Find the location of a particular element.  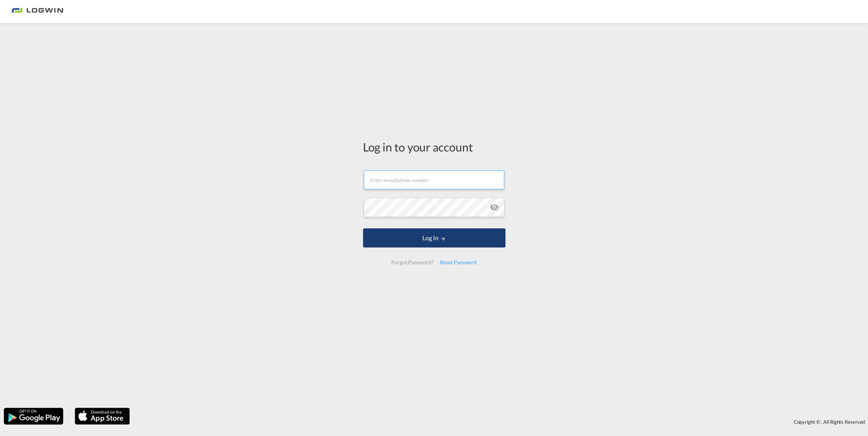

div: Copyright © . All Rights Reserved is located at coordinates (501, 422).